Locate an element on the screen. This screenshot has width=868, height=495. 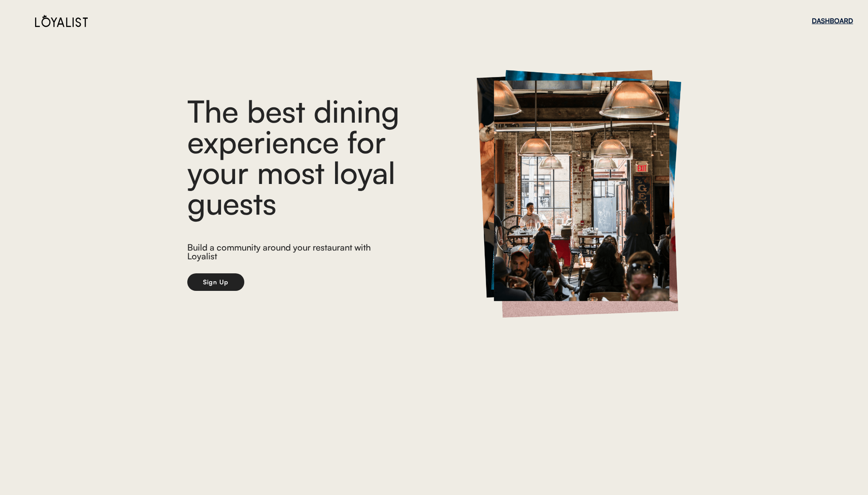
div: The best dining experience for your most loyal guests is located at coordinates (319, 157).